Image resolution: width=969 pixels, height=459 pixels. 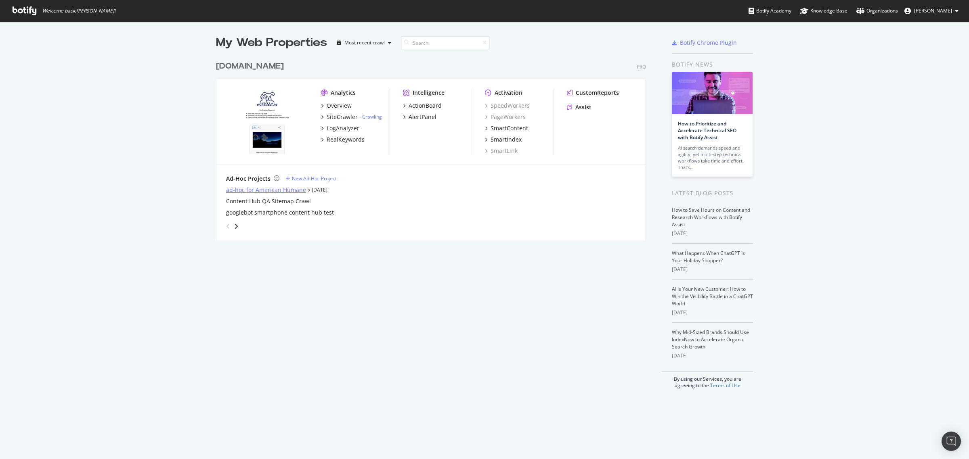 What do you see at coordinates (268, 201) in the screenshot?
I see `div: Content Hub QA Sitemap Crawl` at bounding box center [268, 201].